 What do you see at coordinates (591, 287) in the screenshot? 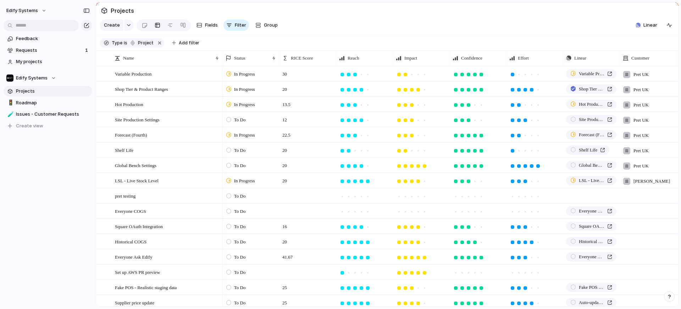
I see `a: Fake POS - Realistic staging data` at bounding box center [591, 287].